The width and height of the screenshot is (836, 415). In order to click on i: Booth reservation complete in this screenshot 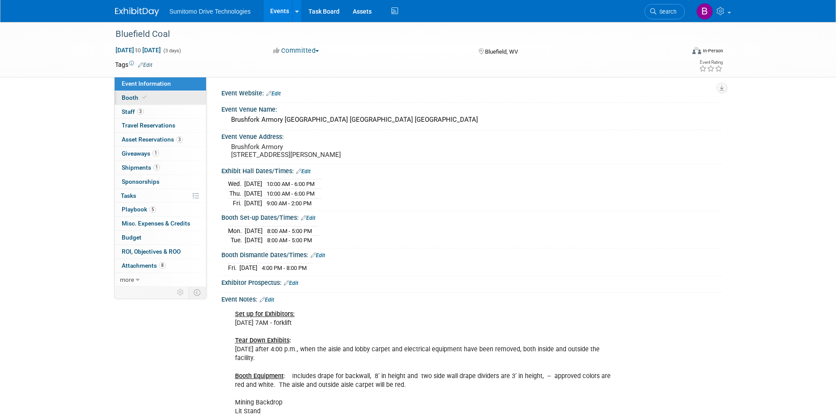, I will do `click(145, 97)`.